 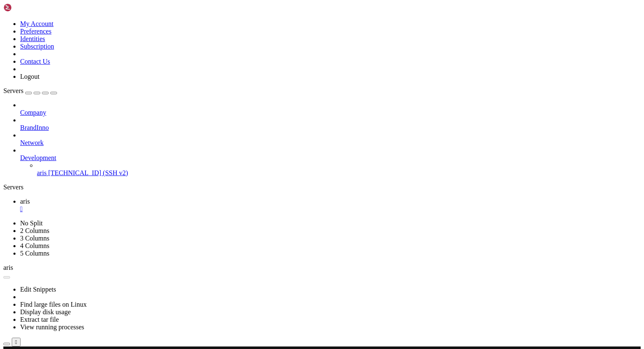 I want to click on li: BrandInno, so click(x=331, y=124).